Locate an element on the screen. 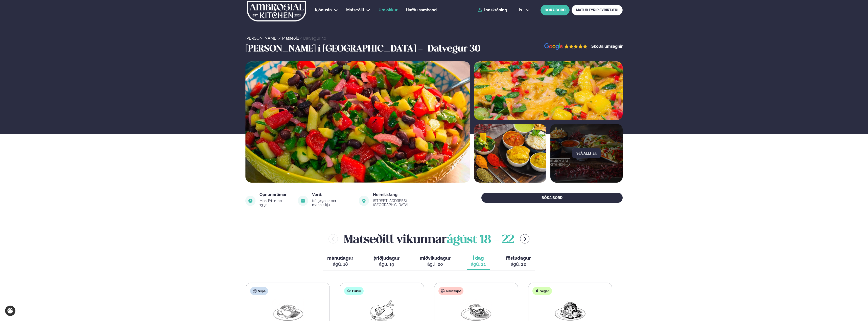 The image size is (868, 321). img: beef.svg is located at coordinates (443, 291).